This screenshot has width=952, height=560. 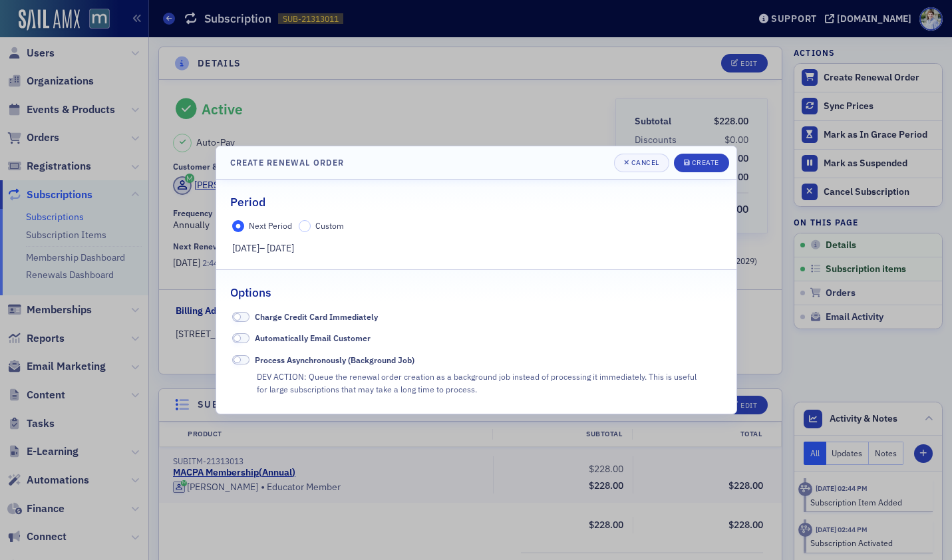 What do you see at coordinates (705, 162) in the screenshot?
I see `div: Create` at bounding box center [705, 162].